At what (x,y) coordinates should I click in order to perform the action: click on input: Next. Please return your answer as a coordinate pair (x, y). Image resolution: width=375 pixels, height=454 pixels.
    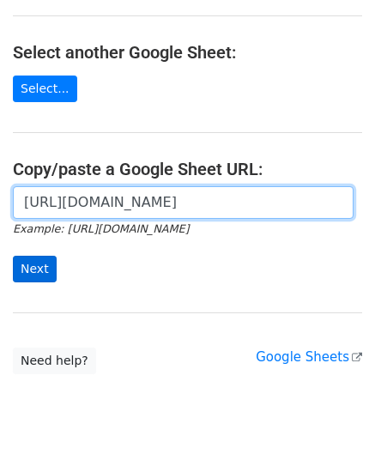
    Looking at the image, I should click on (34, 269).